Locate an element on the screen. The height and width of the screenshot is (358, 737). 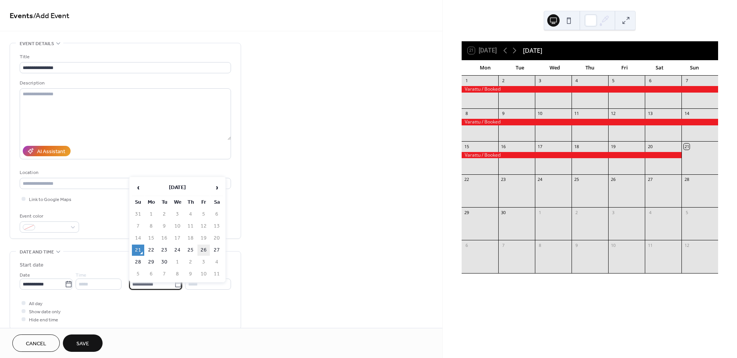
td: 24 is located at coordinates (177, 250).